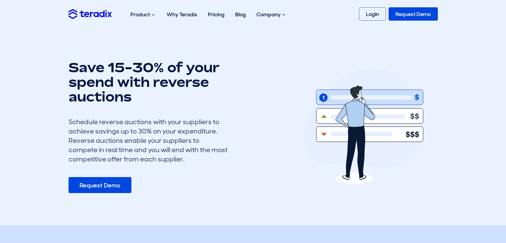 Image resolution: width=506 pixels, height=243 pixels. Describe the element at coordinates (148, 141) in the screenshot. I see `div: Schedule reverse auctions with your suppliers to achieve savings up to 30% on your expenditure. R...` at that location.